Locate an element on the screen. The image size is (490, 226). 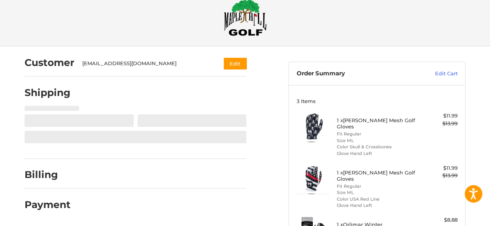
h3: 3 Items is located at coordinates (377, 101).